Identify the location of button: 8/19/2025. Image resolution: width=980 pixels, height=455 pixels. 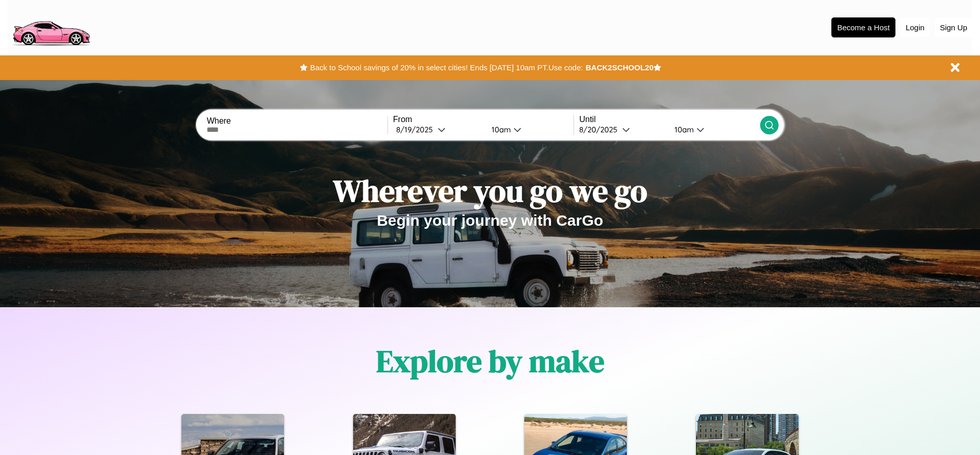
(439, 129).